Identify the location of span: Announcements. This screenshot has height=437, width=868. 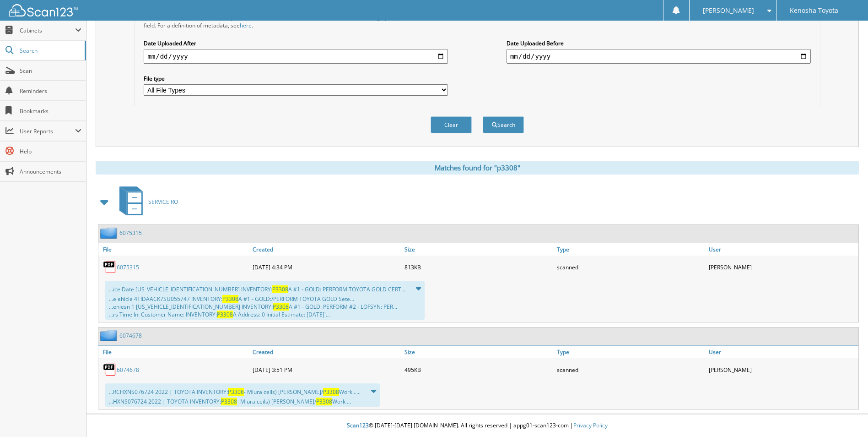
(50, 171).